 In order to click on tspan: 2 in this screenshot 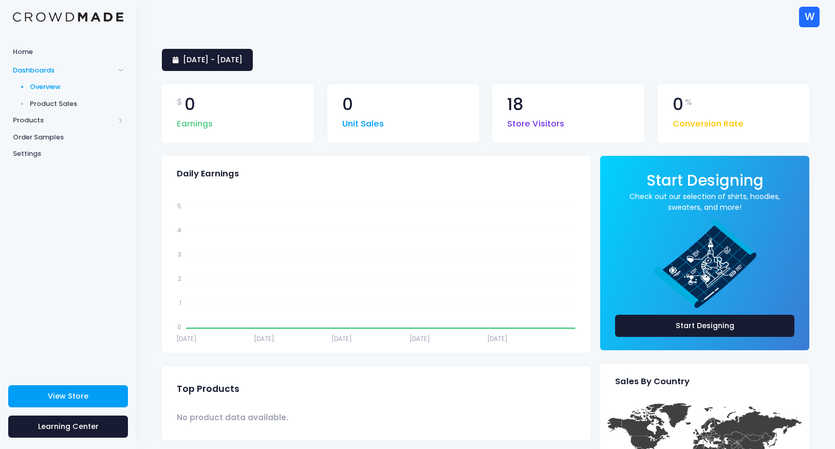, I will do `click(179, 277)`.